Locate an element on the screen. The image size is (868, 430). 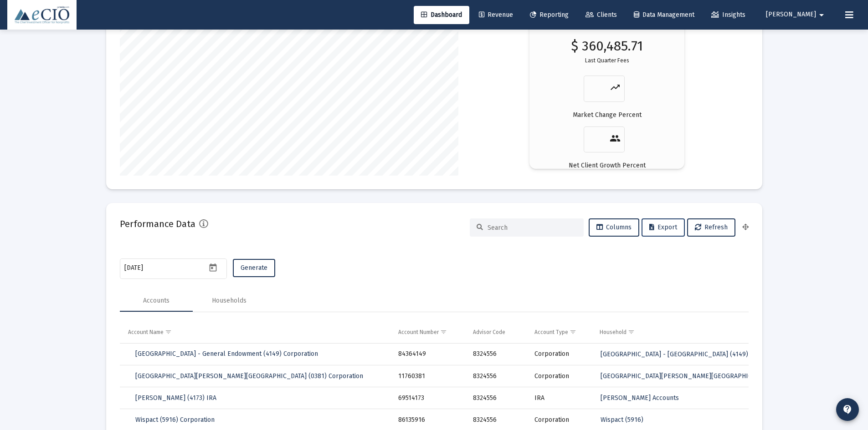
p: $ 360,485.71 is located at coordinates (607, 46).